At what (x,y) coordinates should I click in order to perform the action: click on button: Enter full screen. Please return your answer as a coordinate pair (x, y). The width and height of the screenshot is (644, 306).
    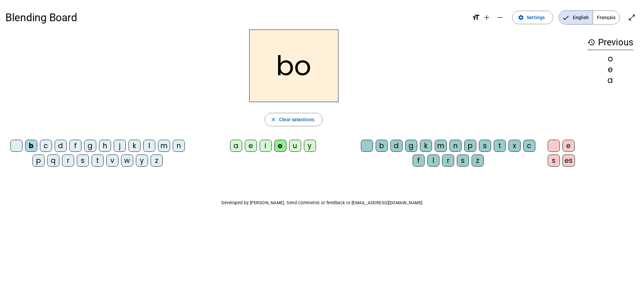
    Looking at the image, I should click on (632, 17).